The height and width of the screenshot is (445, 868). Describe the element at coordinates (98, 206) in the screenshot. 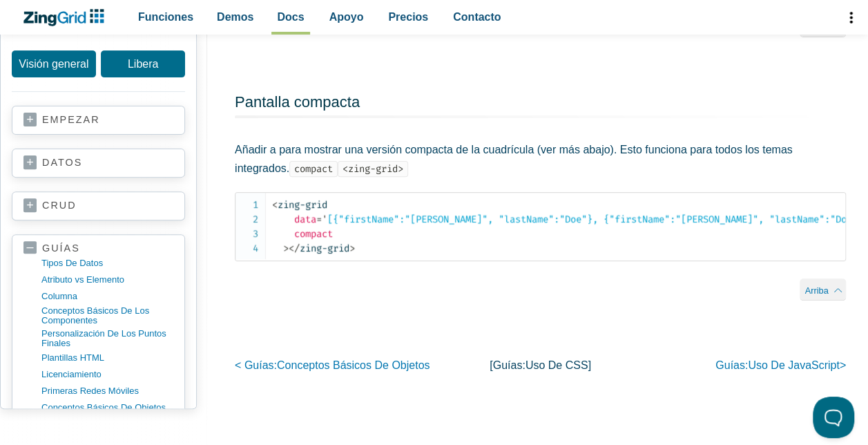

I see `a: Crud` at that location.